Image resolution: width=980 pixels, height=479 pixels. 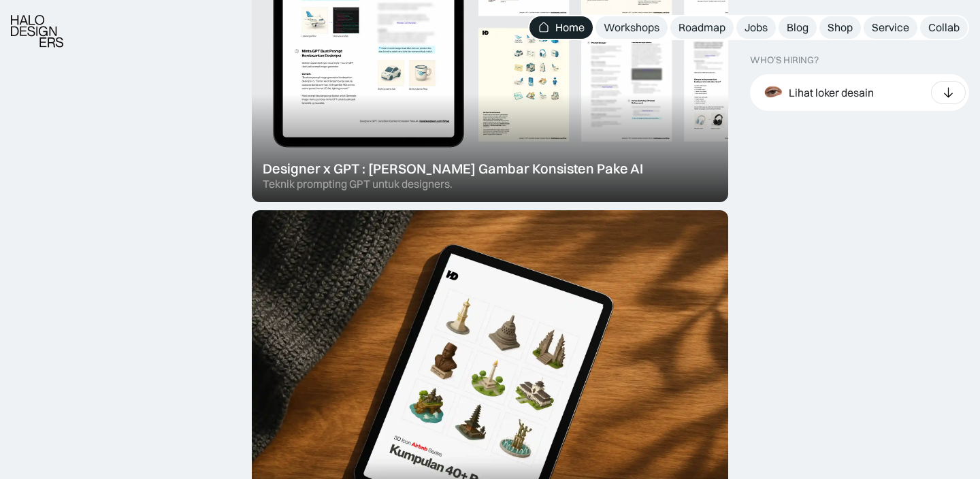 What do you see at coordinates (944, 27) in the screenshot?
I see `div: Collab` at bounding box center [944, 27].